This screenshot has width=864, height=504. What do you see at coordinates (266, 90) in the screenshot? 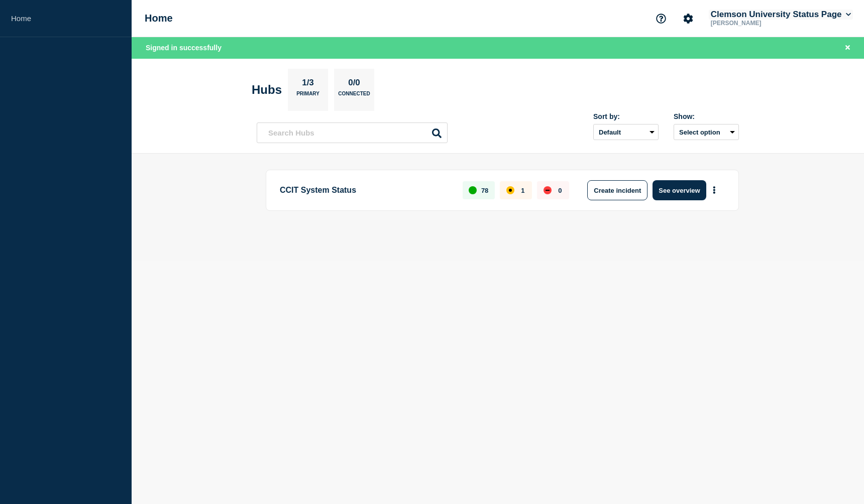
I see `h2: Hubs` at bounding box center [266, 90].